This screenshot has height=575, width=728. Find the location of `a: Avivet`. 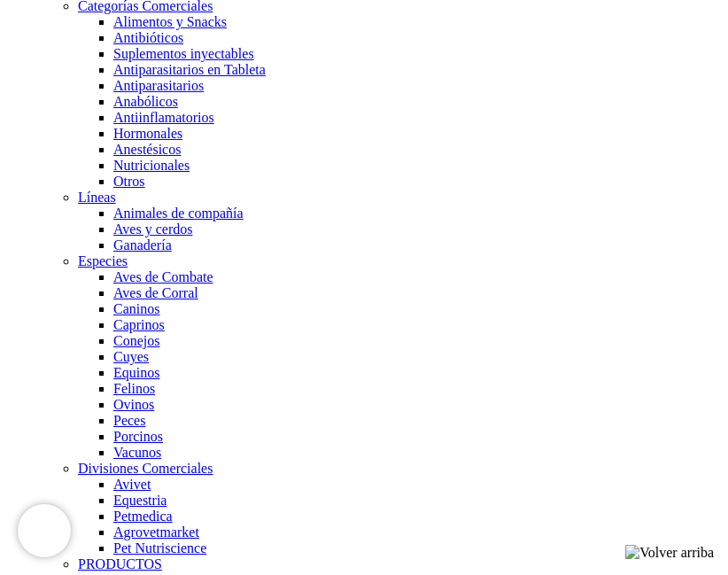

a: Avivet is located at coordinates (132, 484).